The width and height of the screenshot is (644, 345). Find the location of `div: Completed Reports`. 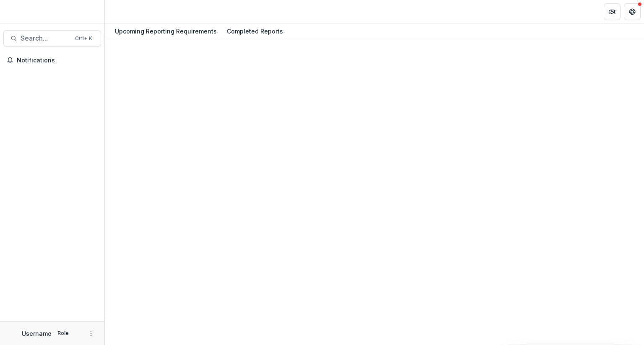

div: Completed Reports is located at coordinates (255, 31).